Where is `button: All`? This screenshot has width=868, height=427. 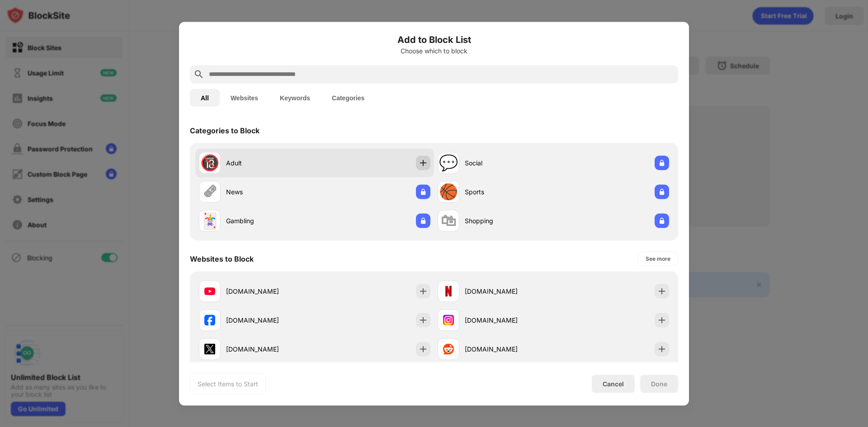
button: All is located at coordinates (205, 97).